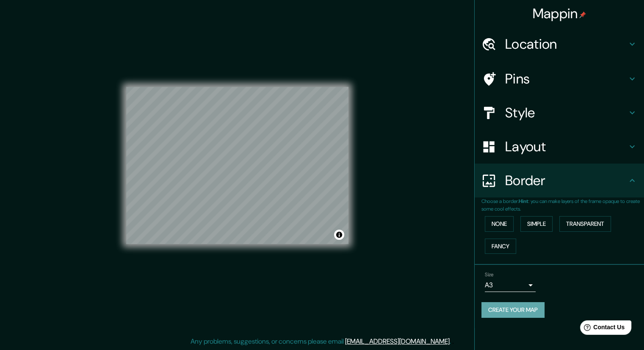 This screenshot has height=350, width=644. I want to click on div: Pins, so click(560, 79).